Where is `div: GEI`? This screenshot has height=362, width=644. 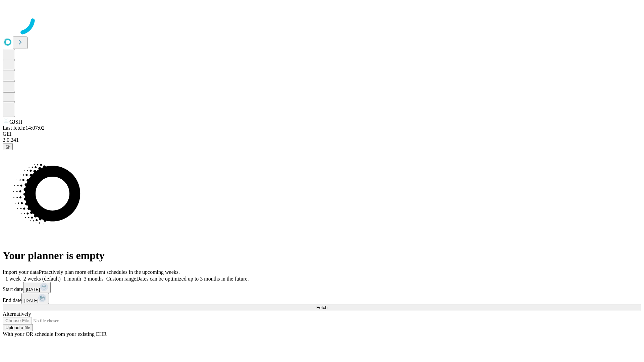 div: GEI is located at coordinates (322, 134).